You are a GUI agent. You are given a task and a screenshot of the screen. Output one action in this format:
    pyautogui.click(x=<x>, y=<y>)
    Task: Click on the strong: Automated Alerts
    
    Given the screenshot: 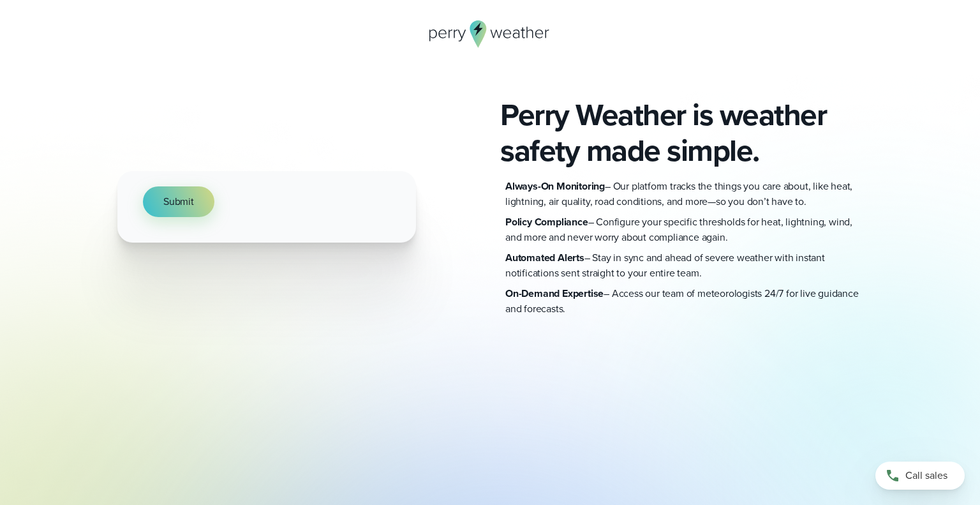 What is the action you would take?
    pyautogui.click(x=545, y=257)
    